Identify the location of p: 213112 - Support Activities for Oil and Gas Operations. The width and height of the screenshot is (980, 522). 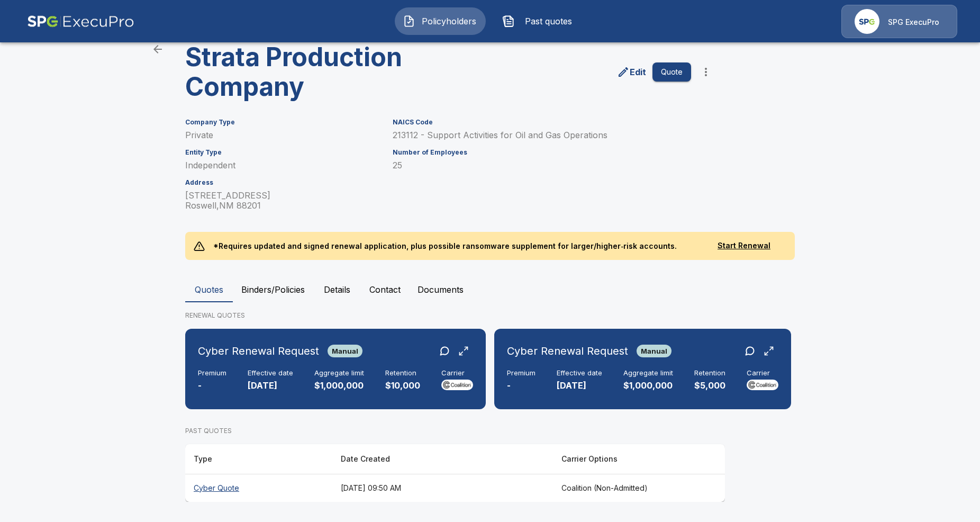
(542, 135).